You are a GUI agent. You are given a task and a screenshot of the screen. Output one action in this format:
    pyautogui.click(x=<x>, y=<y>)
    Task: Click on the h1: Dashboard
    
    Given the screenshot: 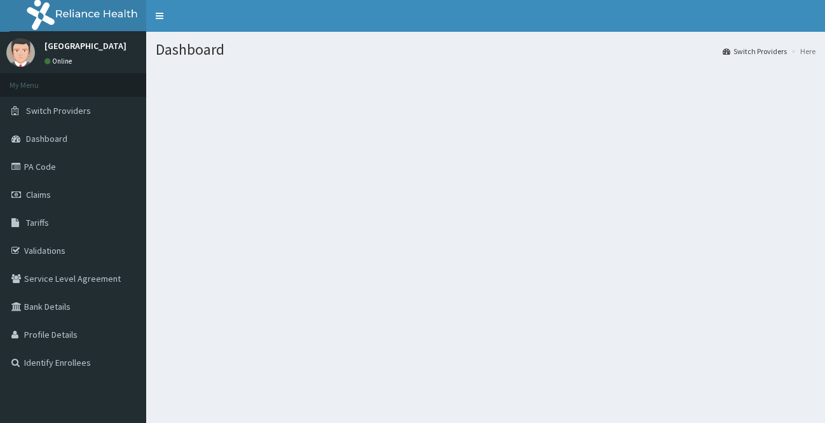 What is the action you would take?
    pyautogui.click(x=486, y=50)
    